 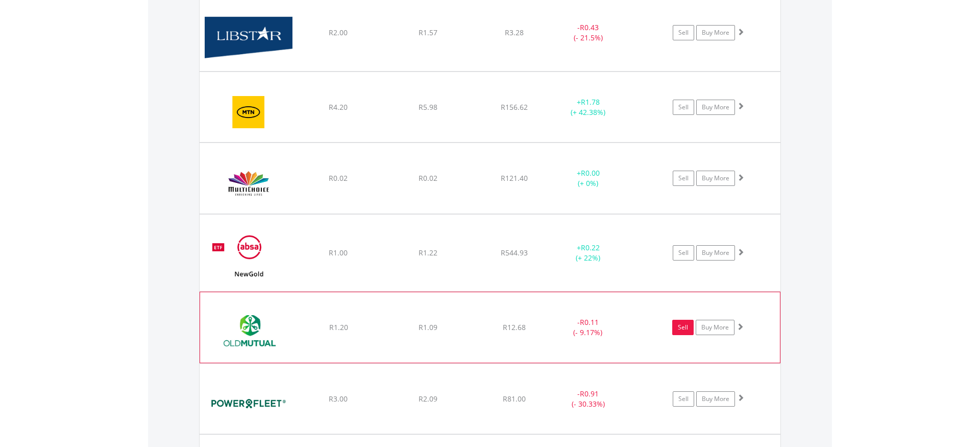 I want to click on span: R0.43, so click(x=589, y=28).